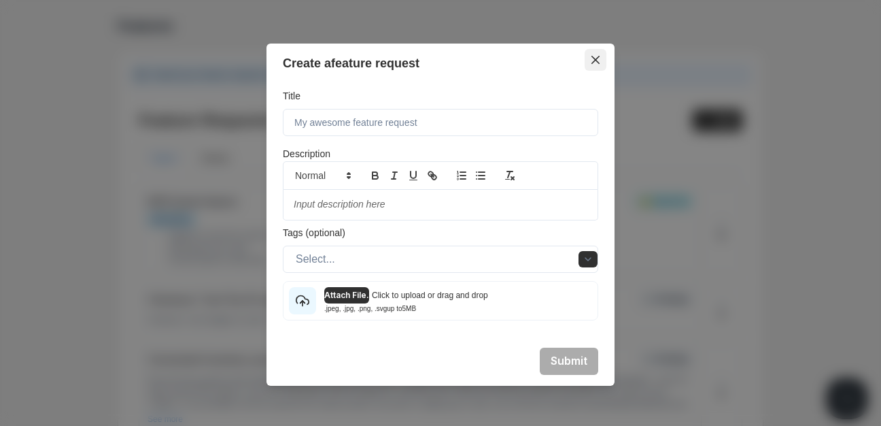 The image size is (881, 426). Describe the element at coordinates (588, 259) in the screenshot. I see `button: more options` at that location.